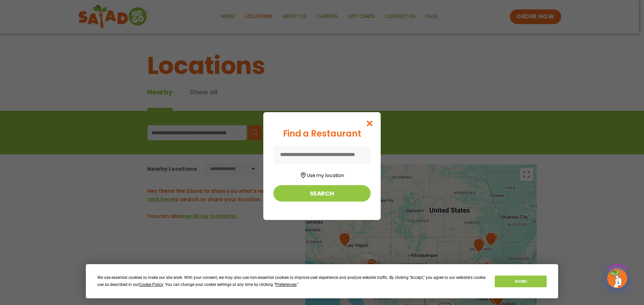 Image resolution: width=644 pixels, height=305 pixels. I want to click on button: Close modal, so click(370, 123).